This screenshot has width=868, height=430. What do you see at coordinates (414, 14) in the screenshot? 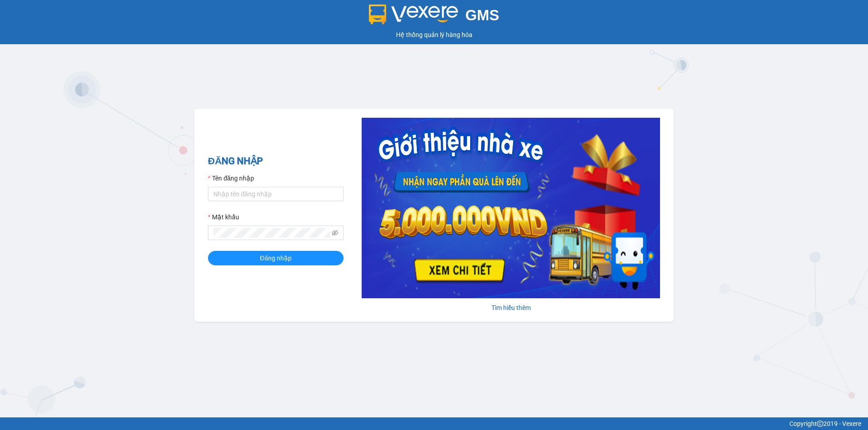
I see `img: logo 2` at bounding box center [414, 14].